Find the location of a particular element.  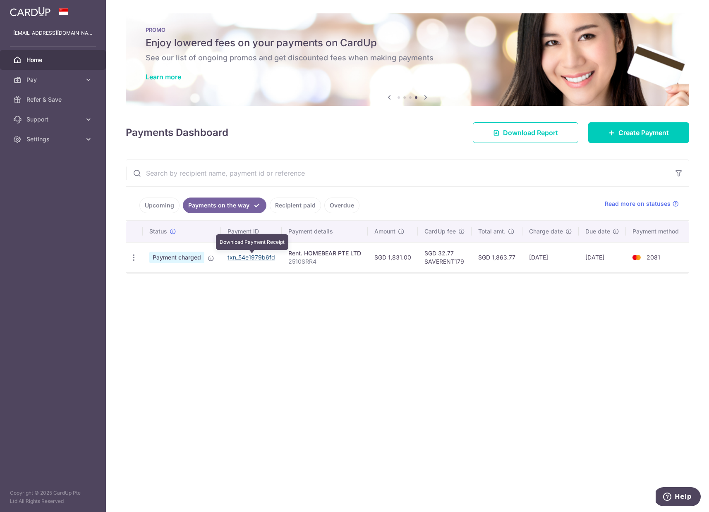

td: SGD 1,831.00 is located at coordinates (392, 257).